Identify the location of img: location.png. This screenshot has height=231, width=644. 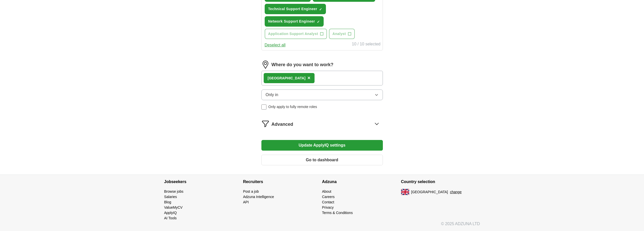
(266, 65).